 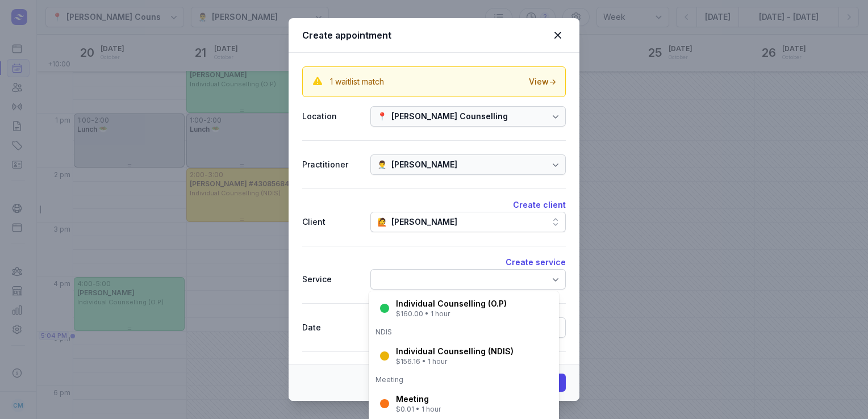 What do you see at coordinates (540, 205) in the screenshot?
I see `button: Create client` at bounding box center [540, 205].